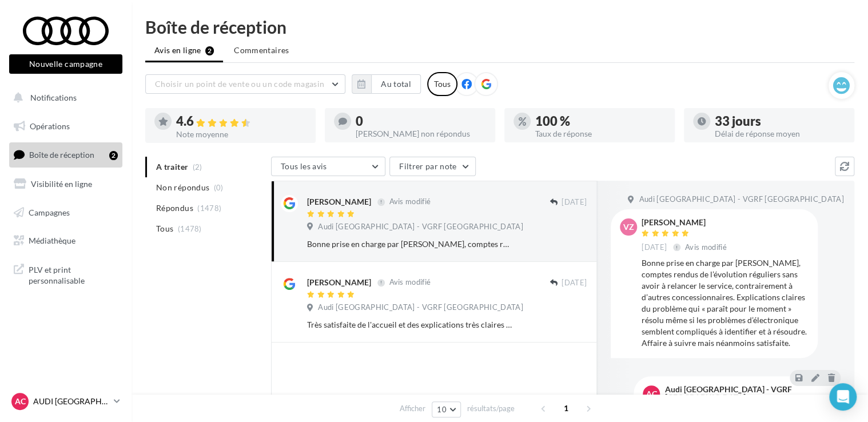 This screenshot has height=422, width=868. Describe the element at coordinates (53, 97) in the screenshot. I see `span: Notifications` at that location.